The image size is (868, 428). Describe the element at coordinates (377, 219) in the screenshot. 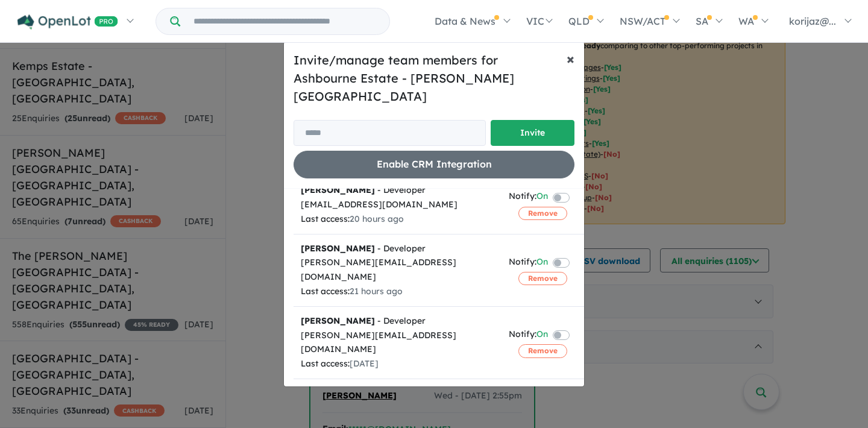

I see `span: 20 hours ago` at that location.